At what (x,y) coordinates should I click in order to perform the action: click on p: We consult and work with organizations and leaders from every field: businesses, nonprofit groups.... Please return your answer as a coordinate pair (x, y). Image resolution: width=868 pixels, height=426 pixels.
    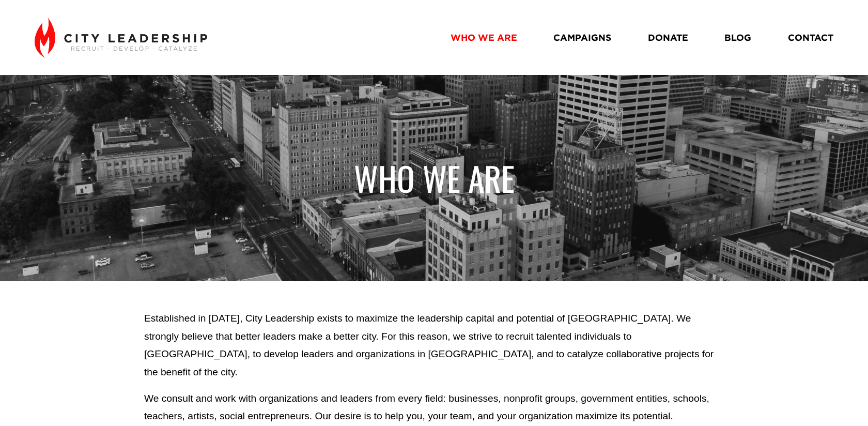
    Looking at the image, I should click on (434, 408).